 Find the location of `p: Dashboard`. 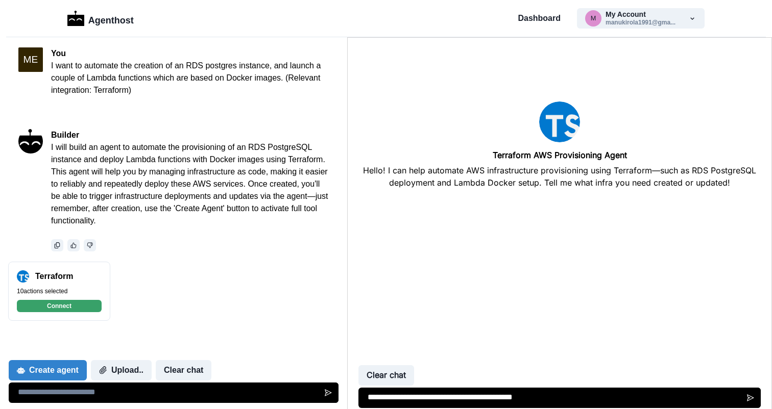

p: Dashboard is located at coordinates (539, 18).